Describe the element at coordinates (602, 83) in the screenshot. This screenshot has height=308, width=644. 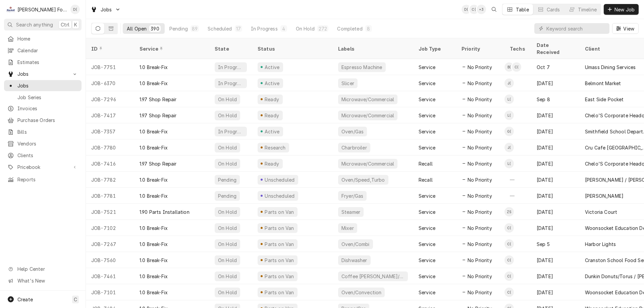
I see `div: Belmont Market` at that location.